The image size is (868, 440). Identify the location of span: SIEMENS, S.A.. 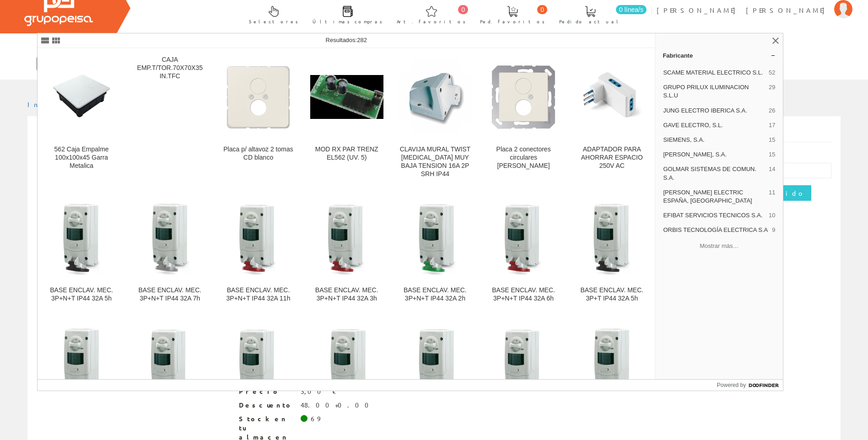
(714, 140).